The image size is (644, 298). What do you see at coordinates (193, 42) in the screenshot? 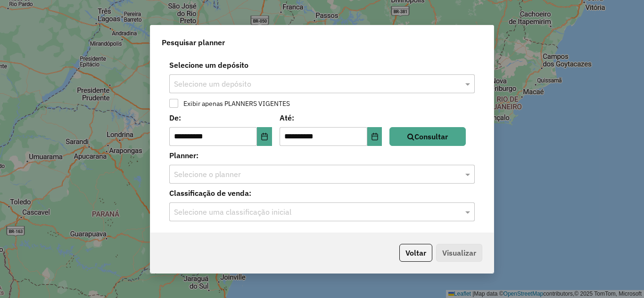
I see `span: Pesquisar planner` at bounding box center [193, 42].